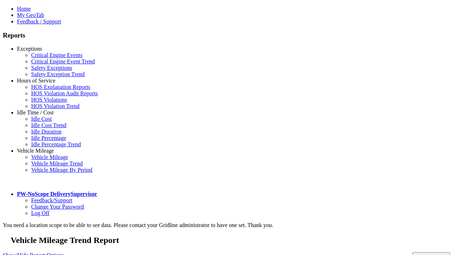 The height and width of the screenshot is (255, 453). What do you see at coordinates (29, 48) in the screenshot?
I see `a: Exceptions` at bounding box center [29, 48].